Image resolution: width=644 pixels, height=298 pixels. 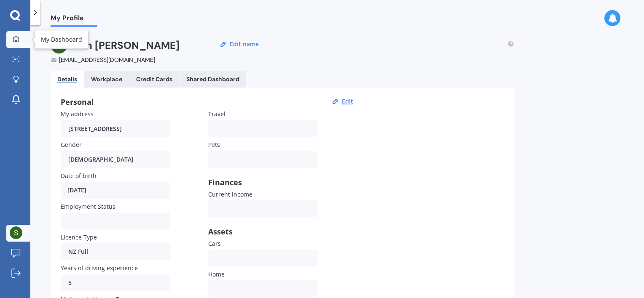 I want to click on span: Current income, so click(x=230, y=194).